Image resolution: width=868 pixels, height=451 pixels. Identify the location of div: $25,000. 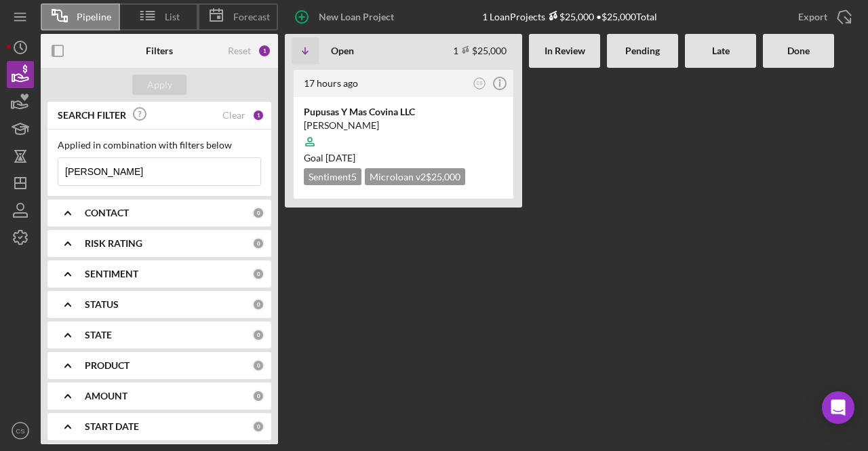
(570, 16).